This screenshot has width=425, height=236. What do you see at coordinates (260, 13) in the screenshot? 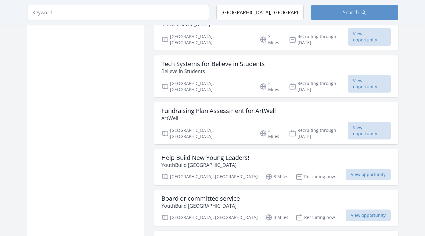
I see `input: Location` at bounding box center [260, 13].